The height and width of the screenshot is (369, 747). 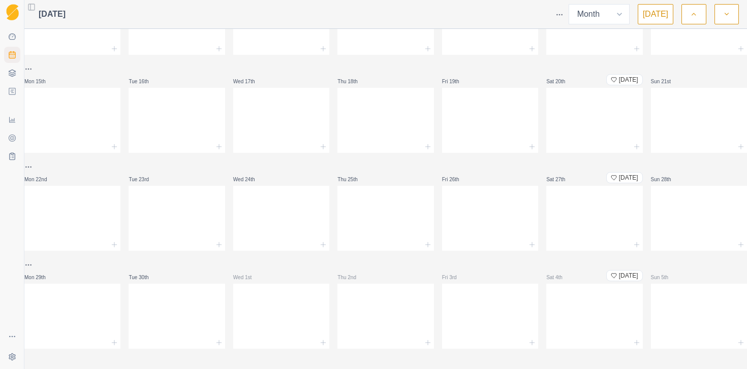 I want to click on p: Wed 1st, so click(x=249, y=277).